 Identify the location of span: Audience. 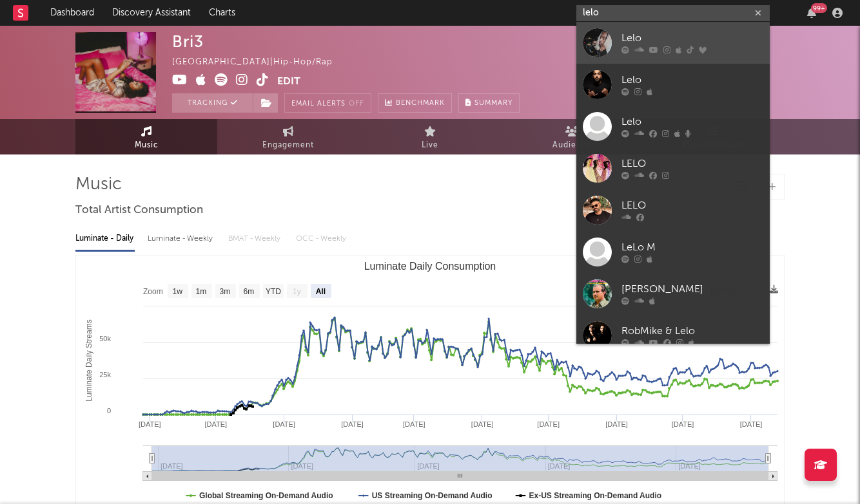
(572, 145).